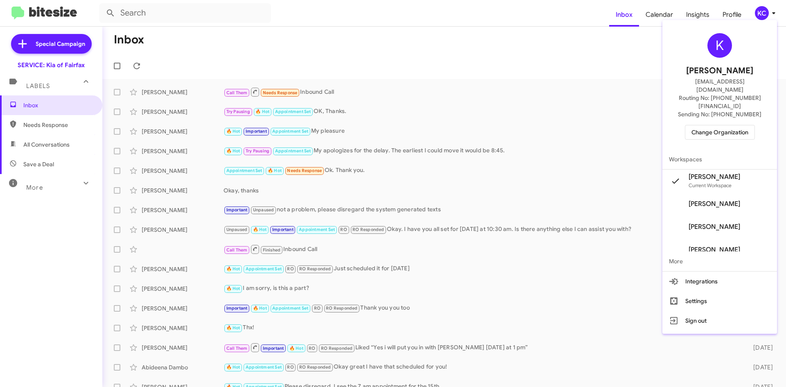  I want to click on button: Settings, so click(720, 301).